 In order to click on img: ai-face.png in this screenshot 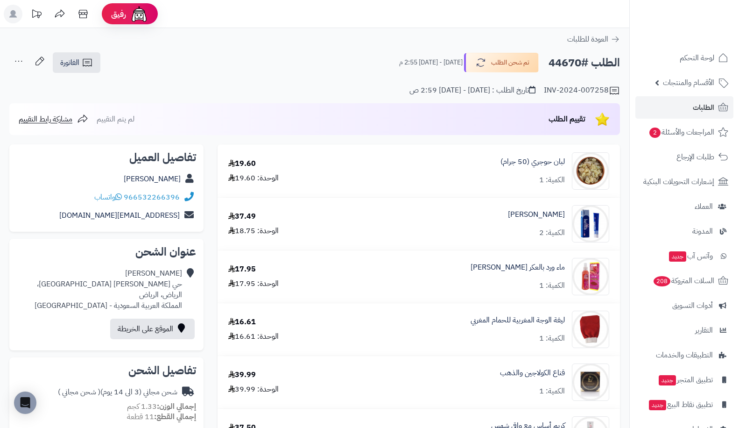, I will do `click(139, 14)`.